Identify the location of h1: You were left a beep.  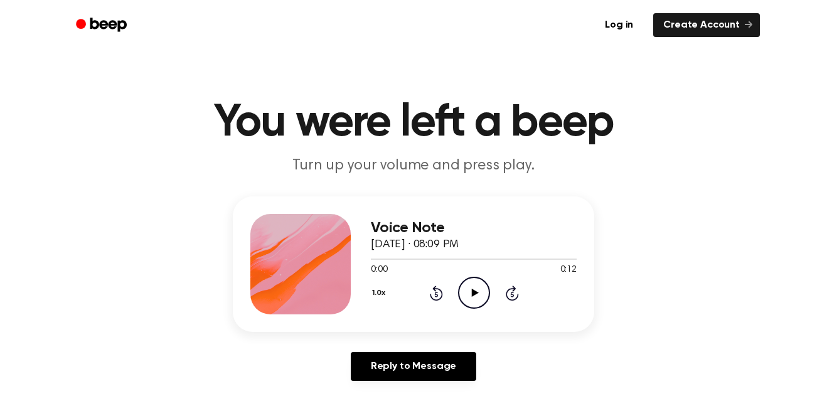
(414, 123).